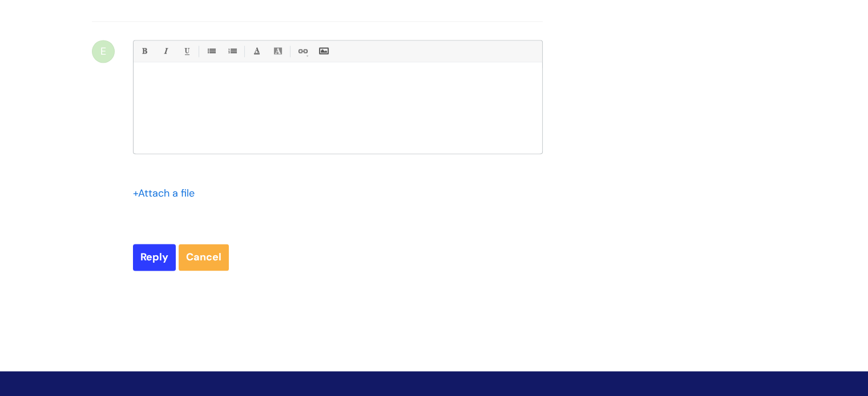 The image size is (868, 396). Describe the element at coordinates (143, 51) in the screenshot. I see `a: Bold (Ctrl-B)` at that location.